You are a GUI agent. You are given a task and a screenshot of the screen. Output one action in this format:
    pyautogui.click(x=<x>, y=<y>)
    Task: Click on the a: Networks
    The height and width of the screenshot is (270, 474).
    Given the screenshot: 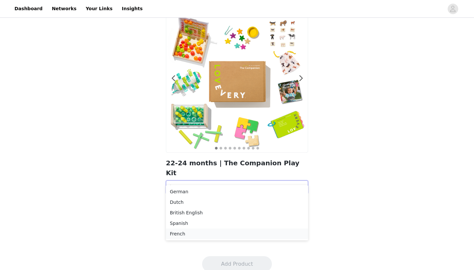 What is the action you would take?
    pyautogui.click(x=64, y=9)
    